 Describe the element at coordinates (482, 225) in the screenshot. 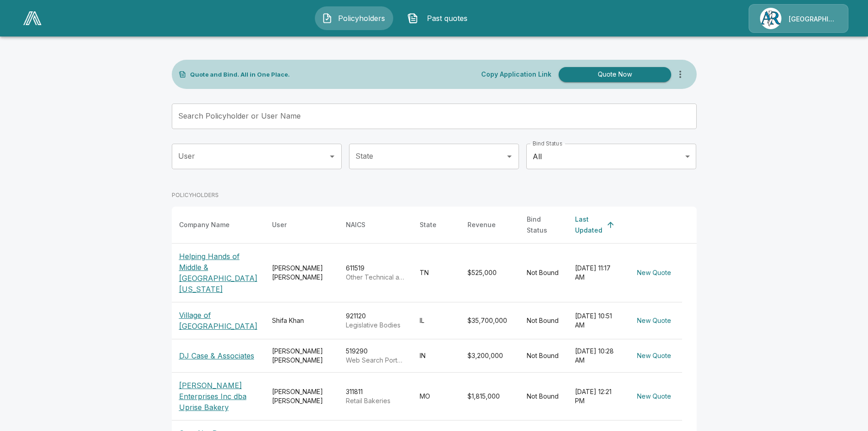

I see `div: Revenue` at that location.